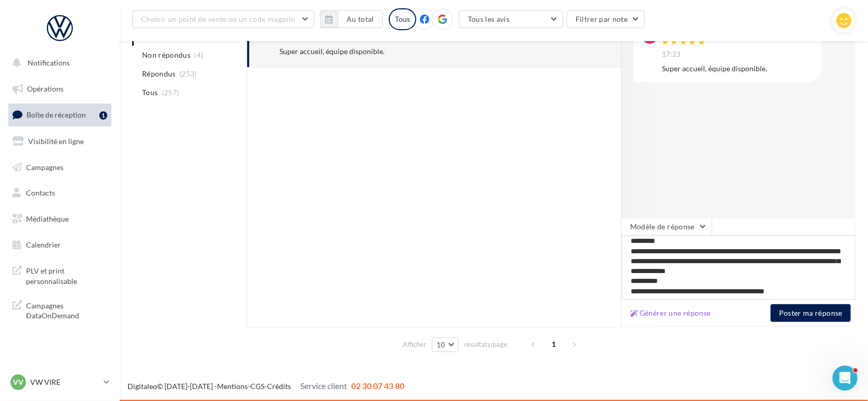  What do you see at coordinates (489, 18) in the screenshot?
I see `span: Tous les avis` at bounding box center [489, 18].